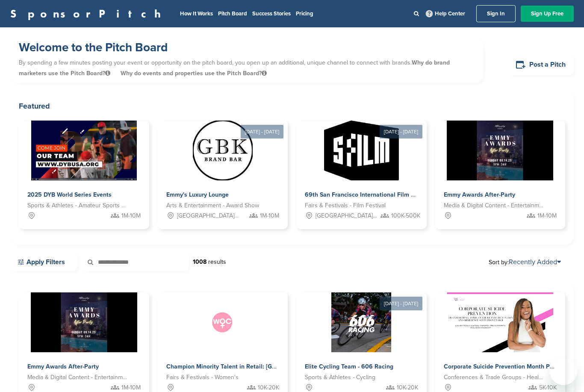 Image resolution: width=584 pixels, height=392 pixels. Describe the element at coordinates (198, 195) in the screenshot. I see `span: Emmy's Luxury Lounge` at that location.